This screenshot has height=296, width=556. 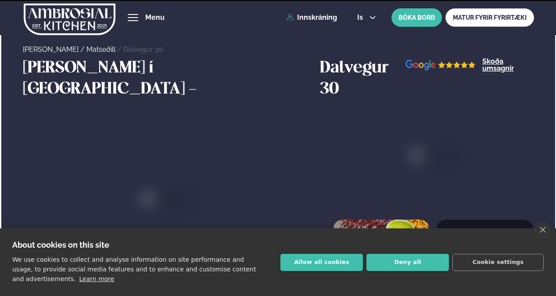 I want to click on a: Skoða umsagnir, so click(x=507, y=65).